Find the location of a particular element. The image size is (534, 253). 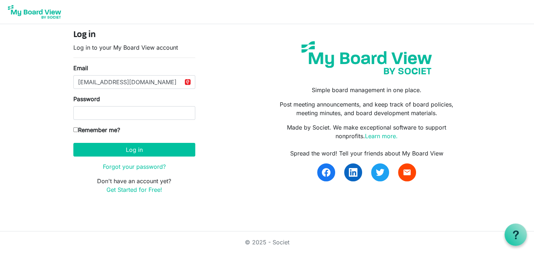

img: My Board View Logo is located at coordinates (35, 12).